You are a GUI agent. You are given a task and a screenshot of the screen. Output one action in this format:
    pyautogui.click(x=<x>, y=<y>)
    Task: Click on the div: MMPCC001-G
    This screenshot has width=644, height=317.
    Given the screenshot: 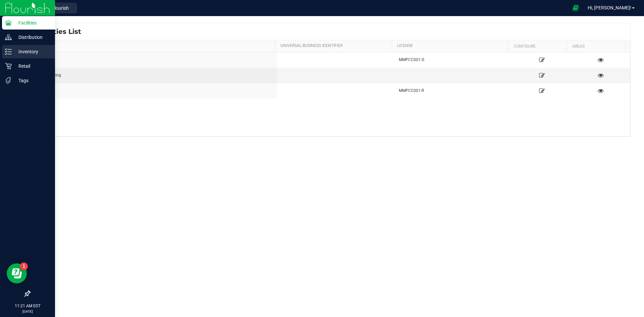 What is the action you would take?
    pyautogui.click(x=453, y=60)
    